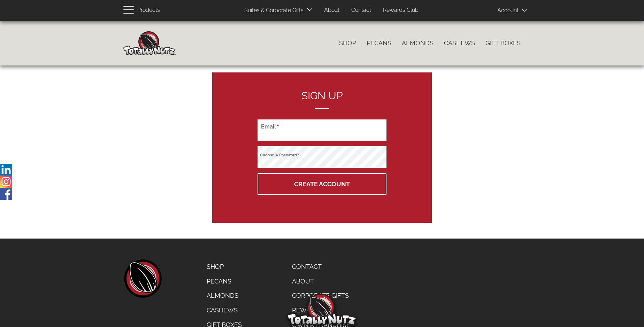 This screenshot has width=644, height=327. What do you see at coordinates (272, 10) in the screenshot?
I see `a: Suites & Corporate Gifts` at bounding box center [272, 10].